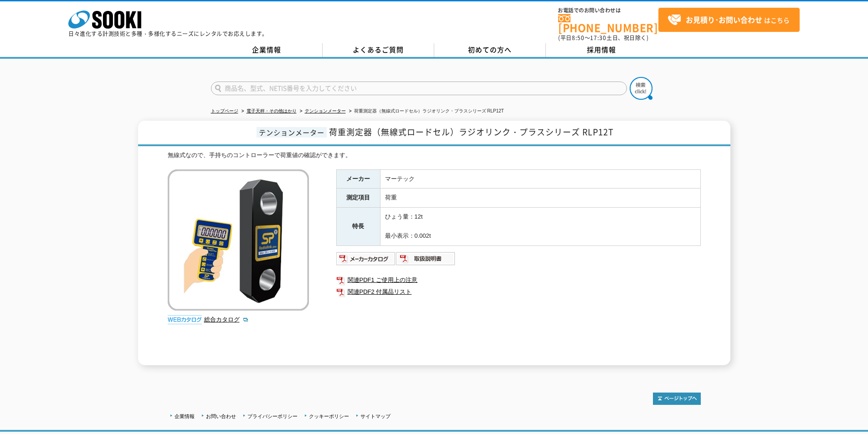 This screenshot has height=434, width=868. I want to click on td: 荷重, so click(540, 199).